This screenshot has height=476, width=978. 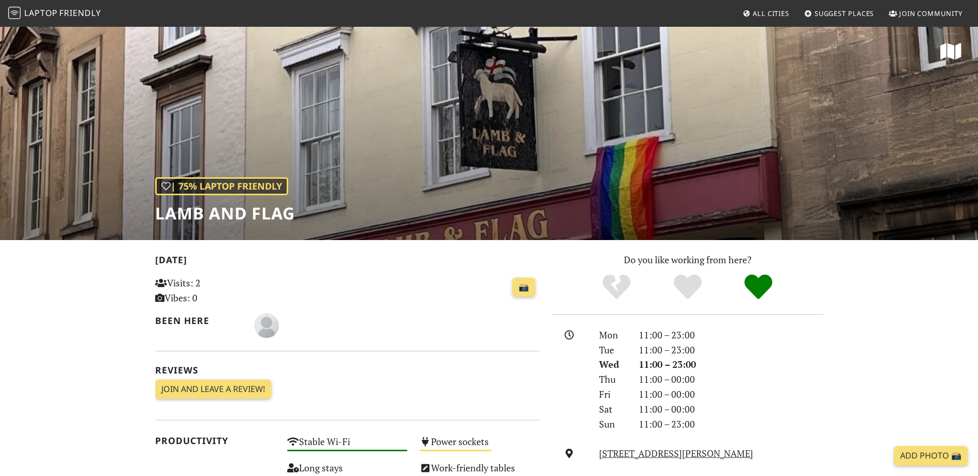 What do you see at coordinates (613, 365) in the screenshot?
I see `div: Wed` at bounding box center [613, 365].